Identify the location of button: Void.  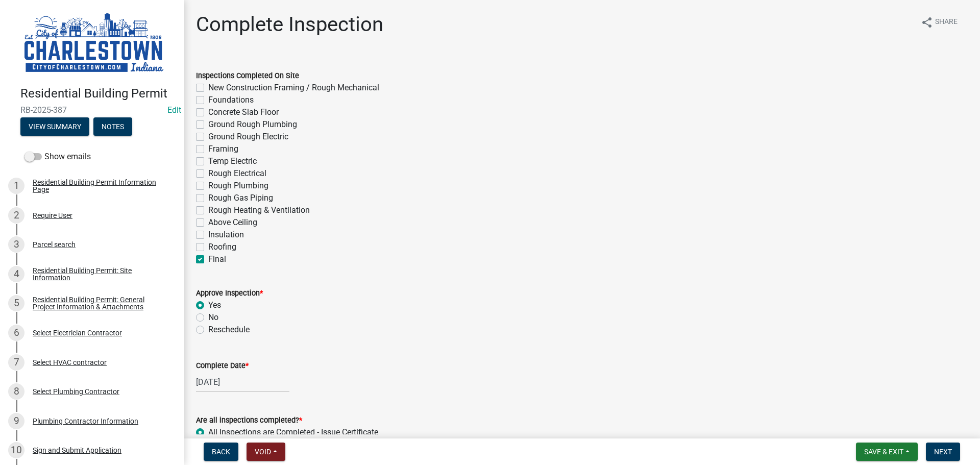
(266, 452).